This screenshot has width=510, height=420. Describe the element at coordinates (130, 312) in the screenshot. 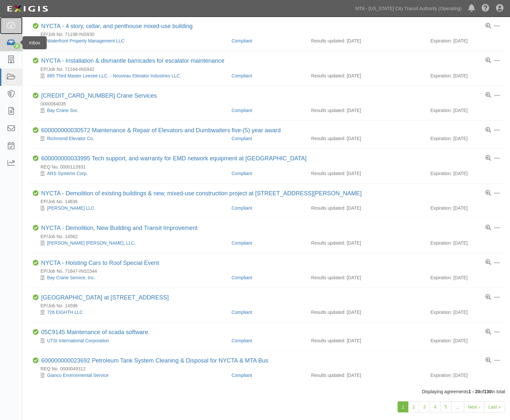

I see `div: 726 EIGHTH LLC` at that location.